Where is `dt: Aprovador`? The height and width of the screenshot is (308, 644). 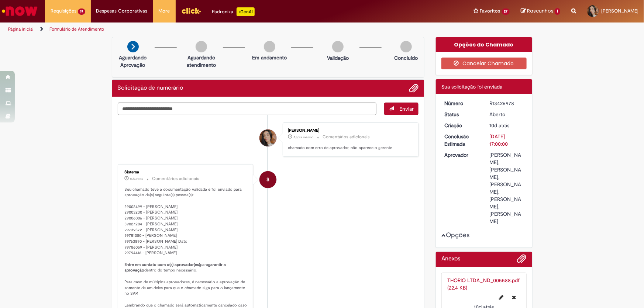
dt: Aprovador is located at coordinates (462, 155).